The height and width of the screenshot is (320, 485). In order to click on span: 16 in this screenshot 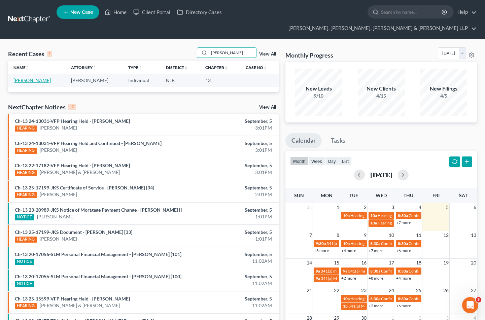, I will do `click(364, 263)`.